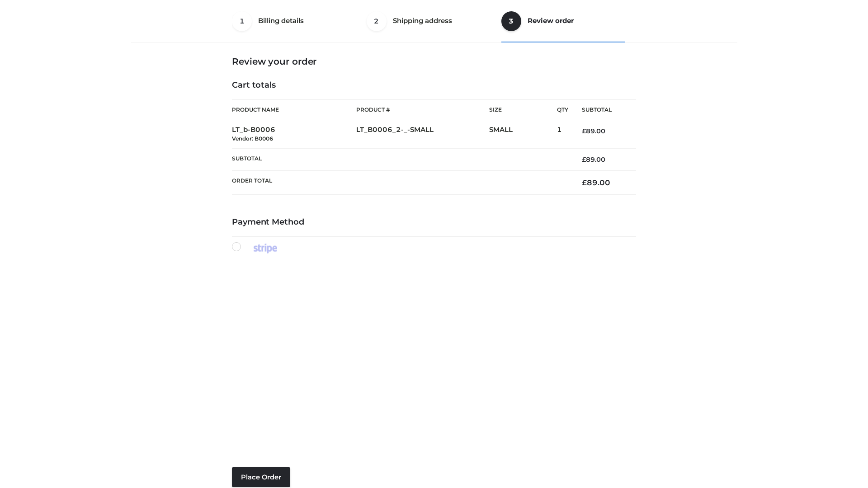  What do you see at coordinates (261, 477) in the screenshot?
I see `button: Place order` at bounding box center [261, 477].